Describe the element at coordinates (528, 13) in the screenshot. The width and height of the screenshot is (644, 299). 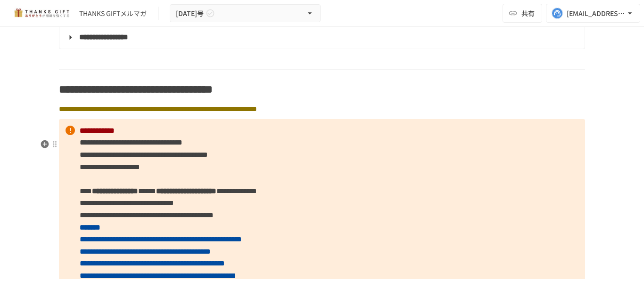
I see `span: 共有` at that location.